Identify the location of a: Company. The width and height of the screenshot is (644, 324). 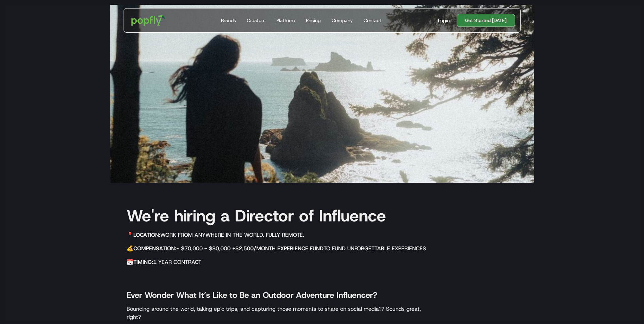
(342, 21).